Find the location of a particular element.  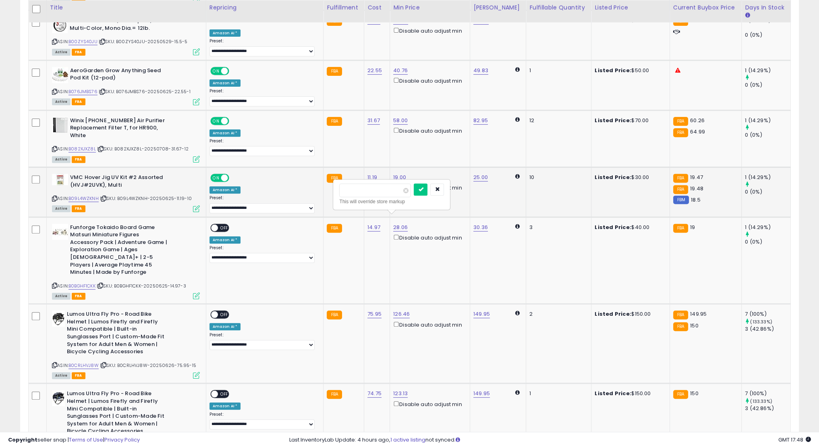

img: 51ATy11eluL._SL40_.jpg is located at coordinates (60, 75).